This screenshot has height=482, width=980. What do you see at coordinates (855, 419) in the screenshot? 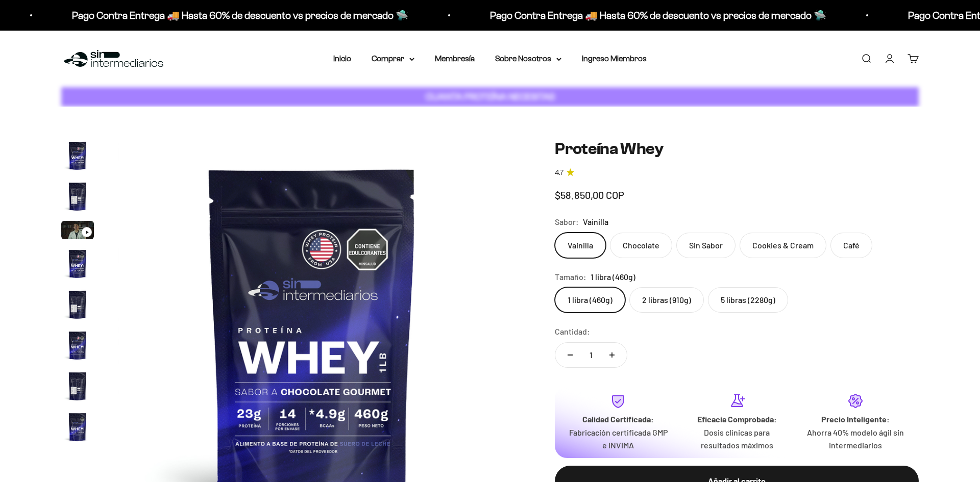
I see `strong: Precio Inteligente:` at bounding box center [855, 419].